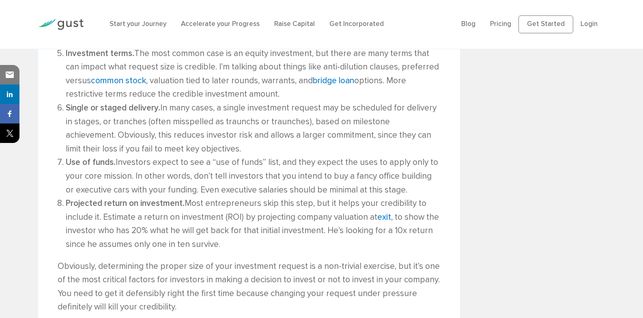 The width and height of the screenshot is (643, 318). Describe the element at coordinates (138, 24) in the screenshot. I see `a: Start your Journey` at that location.